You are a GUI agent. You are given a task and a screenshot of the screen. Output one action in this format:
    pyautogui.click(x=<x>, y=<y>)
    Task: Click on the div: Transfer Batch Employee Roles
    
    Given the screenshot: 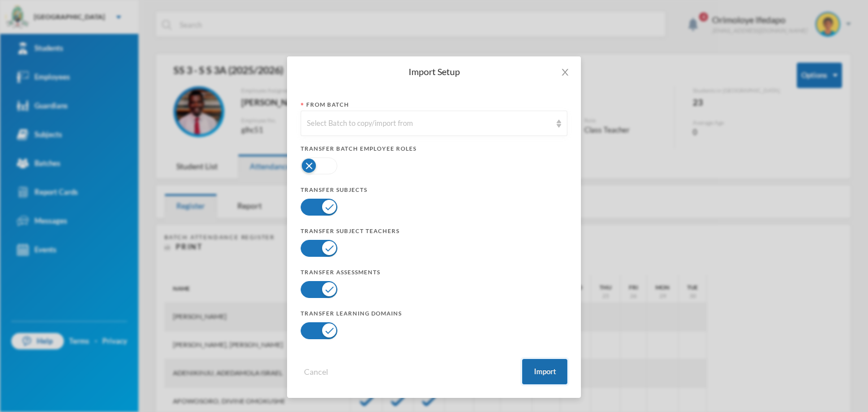 What is the action you would take?
    pyautogui.click(x=434, y=149)
    